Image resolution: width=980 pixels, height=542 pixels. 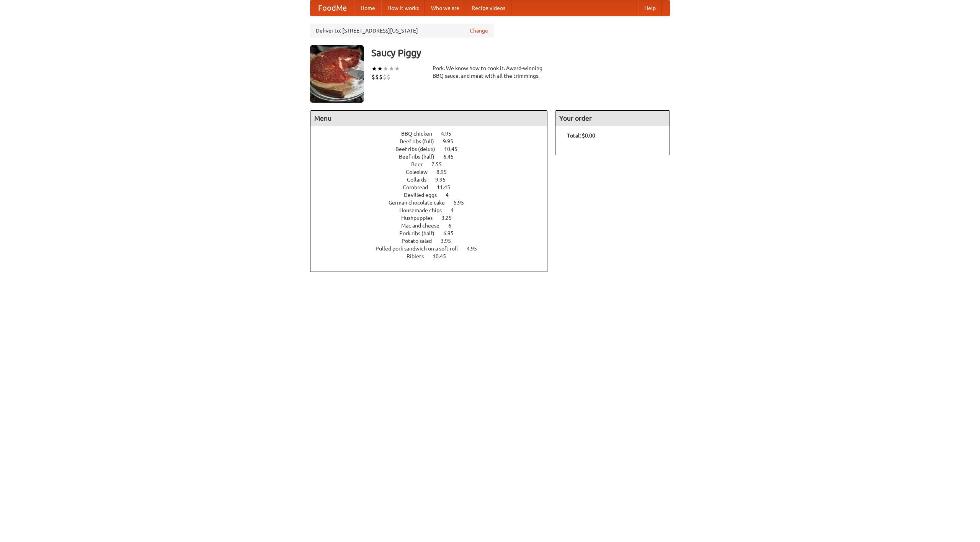 I want to click on a: Change, so click(x=479, y=31).